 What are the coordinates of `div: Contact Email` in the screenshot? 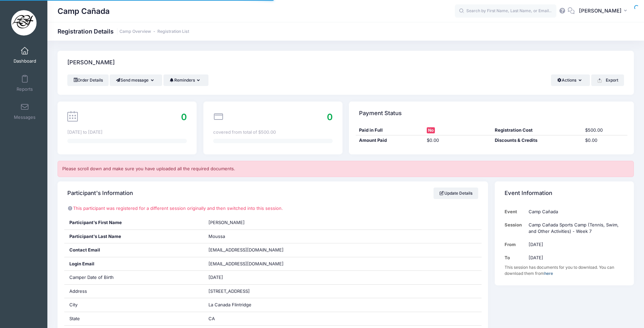 It's located at (134, 250).